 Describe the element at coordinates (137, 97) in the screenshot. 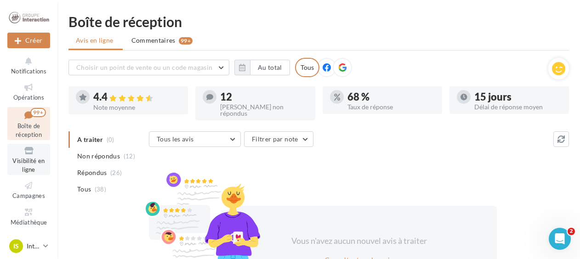

I see `div: 4.4` at that location.